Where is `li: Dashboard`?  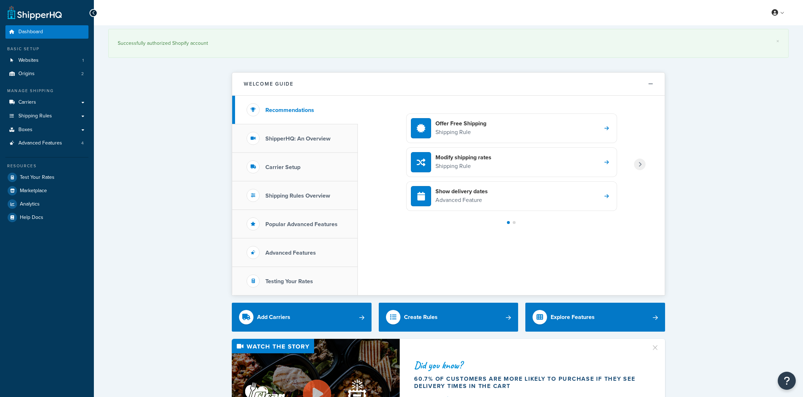
li: Dashboard is located at coordinates (47, 32).